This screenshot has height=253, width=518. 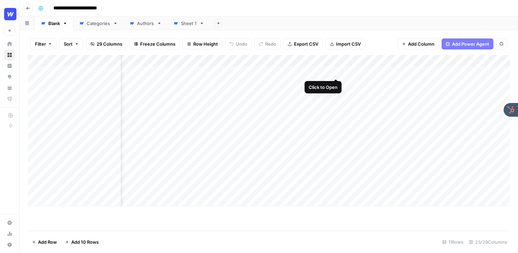 I want to click on span: Redo, so click(x=271, y=44).